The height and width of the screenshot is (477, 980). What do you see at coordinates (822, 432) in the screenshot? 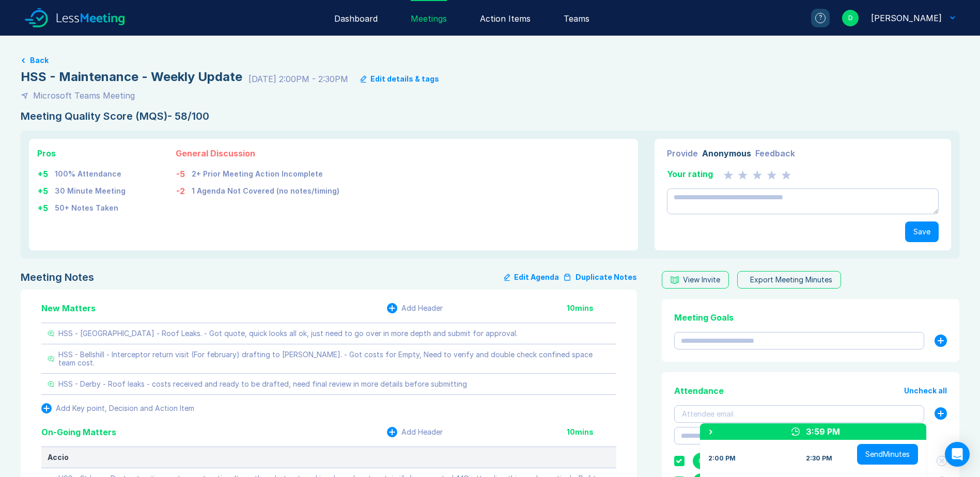
I see `div: 3:59 PM` at bounding box center [822, 432].